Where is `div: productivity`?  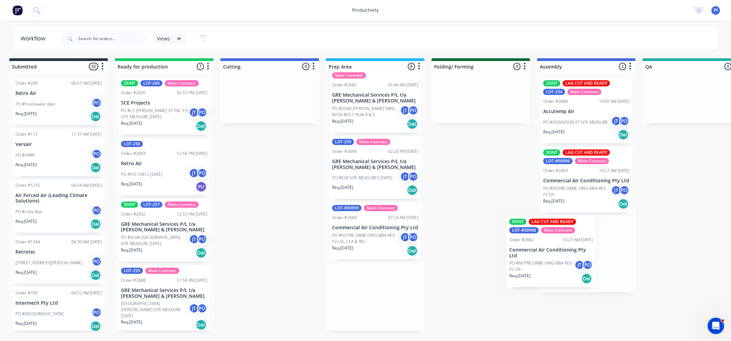 div: productivity is located at coordinates (365, 10).